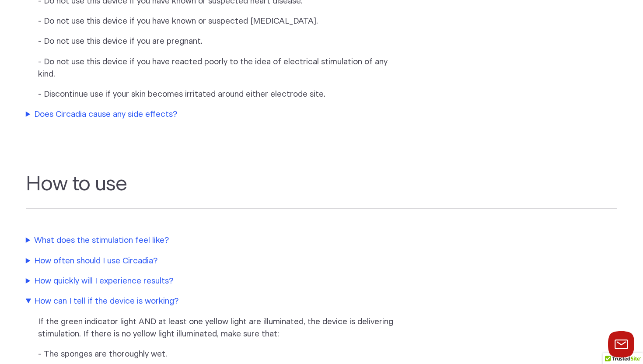 The height and width of the screenshot is (364, 643). What do you see at coordinates (216, 95) in the screenshot?
I see `p: - Discontinue use if your skin becomes irritated around either electrode site.` at bounding box center [216, 95].